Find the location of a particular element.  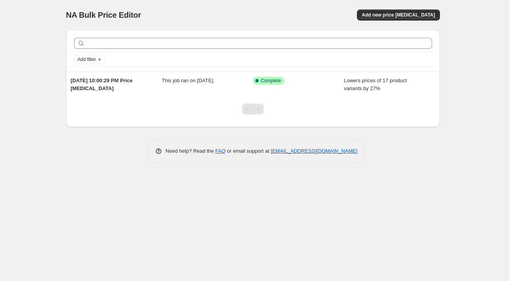

span: Complete is located at coordinates (271, 81).